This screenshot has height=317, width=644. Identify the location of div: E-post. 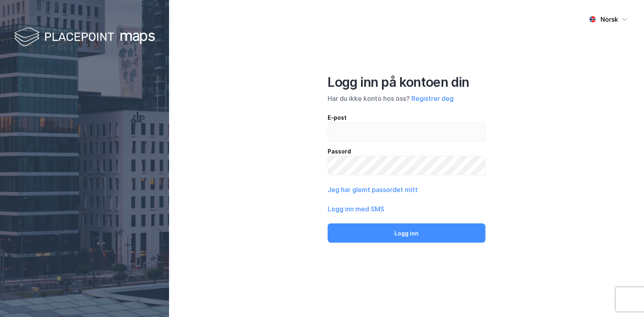
(407, 118).